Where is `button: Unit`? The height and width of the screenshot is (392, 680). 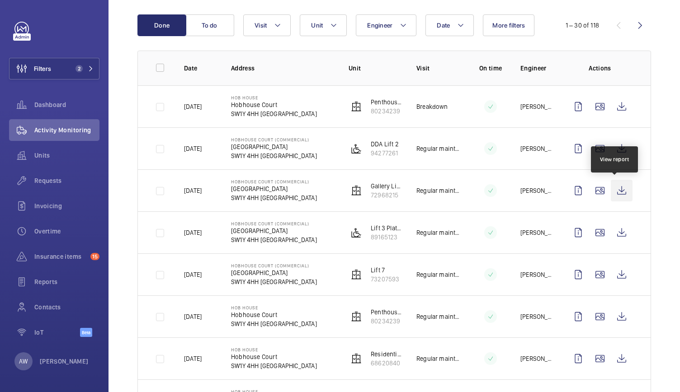
button: Unit is located at coordinates (323, 25).